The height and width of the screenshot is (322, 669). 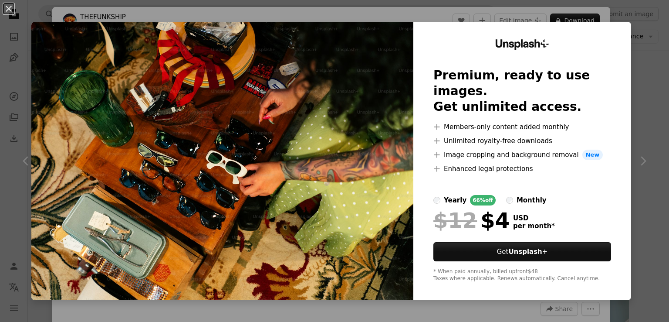 What do you see at coordinates (510, 200) in the screenshot?
I see `input: monthly` at bounding box center [510, 200].